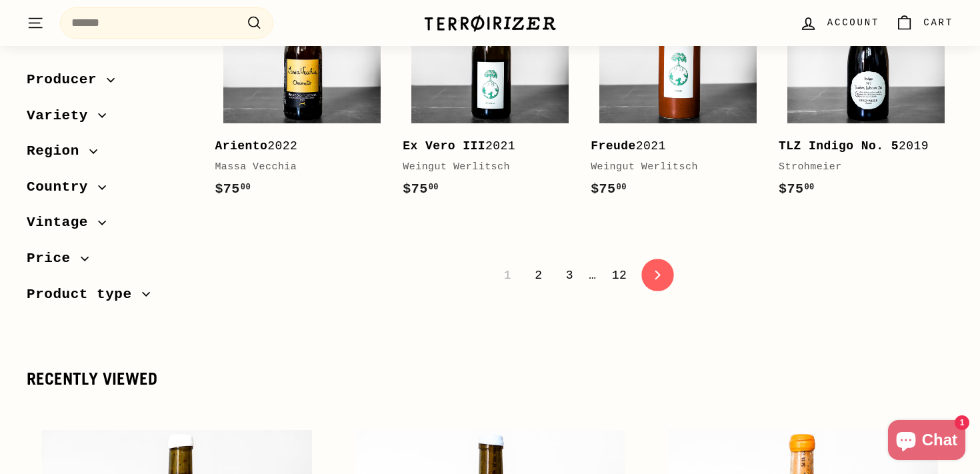  What do you see at coordinates (67, 80) in the screenshot?
I see `span: Producer` at bounding box center [67, 80].